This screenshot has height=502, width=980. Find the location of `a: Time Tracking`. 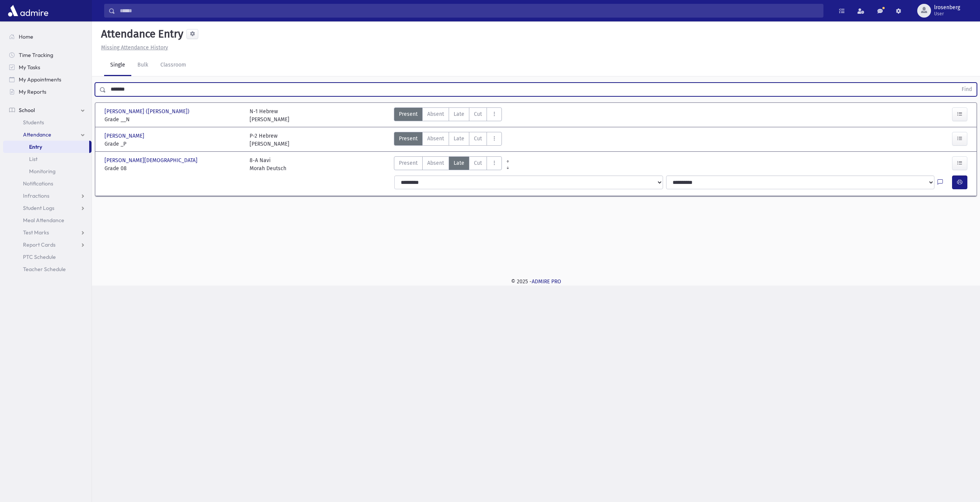

a: Time Tracking is located at coordinates (47, 55).